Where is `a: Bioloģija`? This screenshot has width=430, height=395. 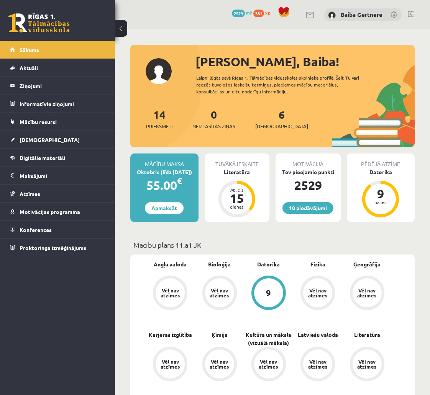
a: Bioloģija is located at coordinates (219, 264).